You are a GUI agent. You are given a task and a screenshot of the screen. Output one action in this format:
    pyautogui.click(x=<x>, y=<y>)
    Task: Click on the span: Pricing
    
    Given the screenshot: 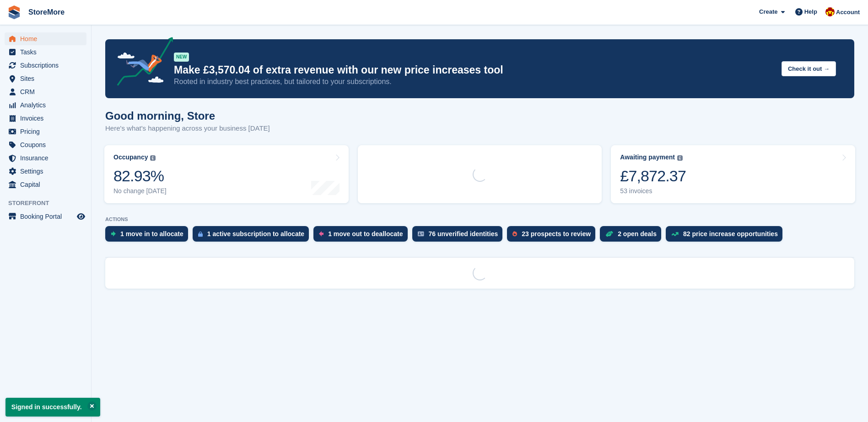 What is the action you would take?
    pyautogui.click(x=48, y=131)
    